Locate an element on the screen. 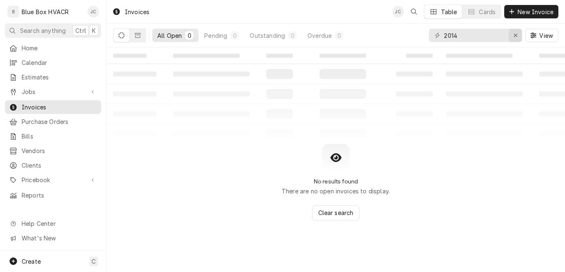 The height and width of the screenshot is (272, 565). a: Home is located at coordinates (53, 48).